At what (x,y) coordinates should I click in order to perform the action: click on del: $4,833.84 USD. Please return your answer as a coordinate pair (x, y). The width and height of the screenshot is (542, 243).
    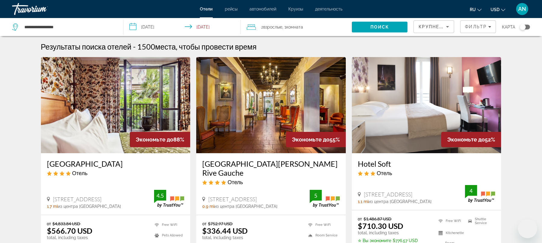
    Looking at the image, I should click on (66, 224).